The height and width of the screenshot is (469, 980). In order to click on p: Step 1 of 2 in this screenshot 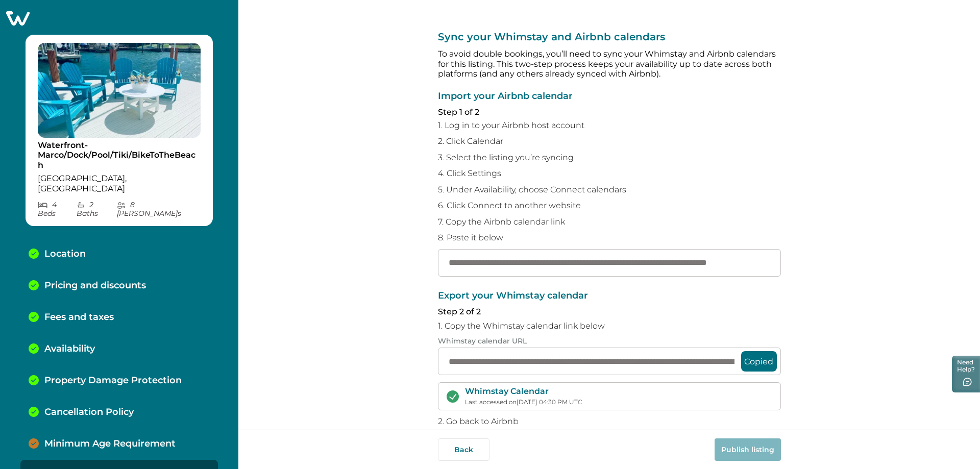, I will do `click(609, 112)`.